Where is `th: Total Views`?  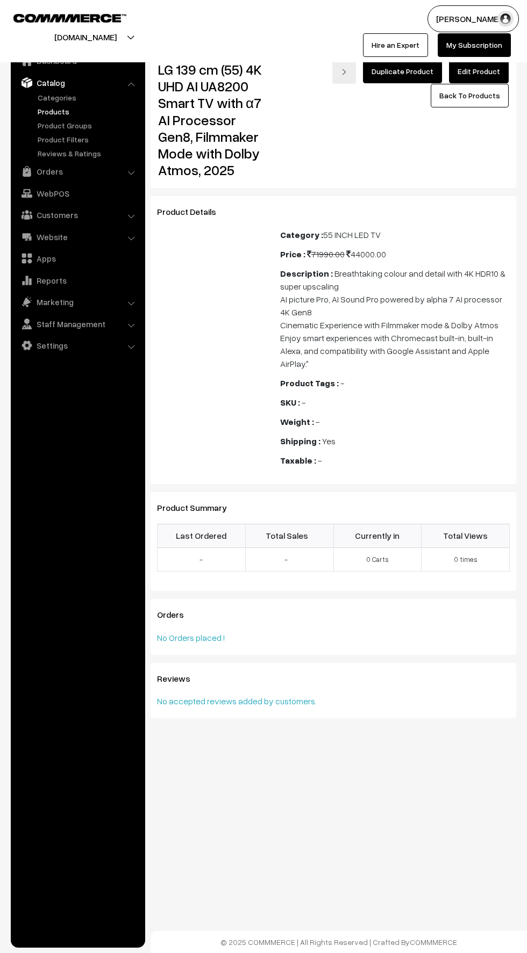
th: Total Views is located at coordinates (465, 536).